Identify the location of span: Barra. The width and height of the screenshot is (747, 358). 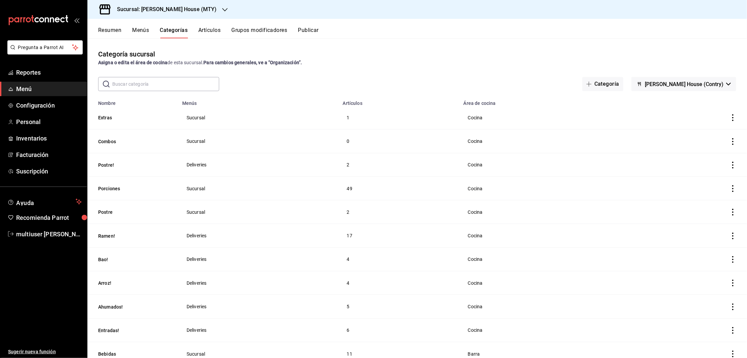
(547, 354).